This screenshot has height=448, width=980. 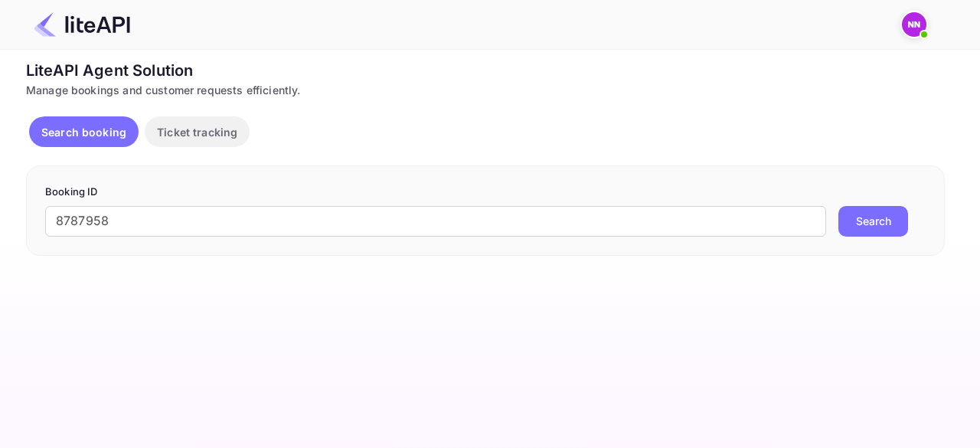 What do you see at coordinates (485, 71) in the screenshot?
I see `div: LiteAPI Agent Solution` at bounding box center [485, 71].